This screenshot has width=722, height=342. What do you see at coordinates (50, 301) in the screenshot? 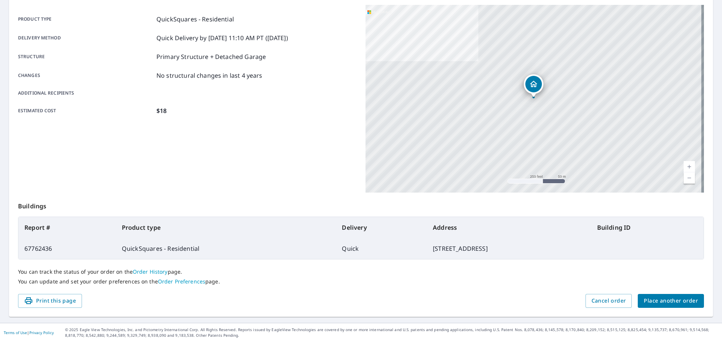
I see `button: Print this page` at bounding box center [50, 301].